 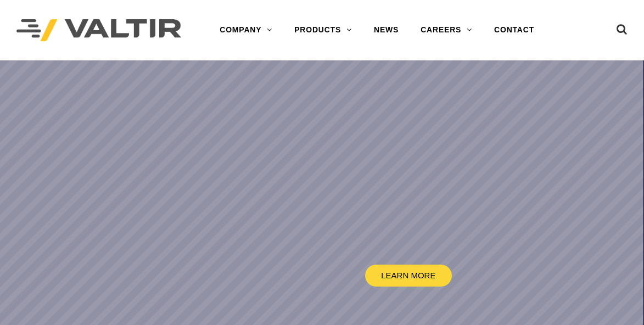 What do you see at coordinates (322, 30) in the screenshot?
I see `a: PRODUCTS` at bounding box center [322, 30].